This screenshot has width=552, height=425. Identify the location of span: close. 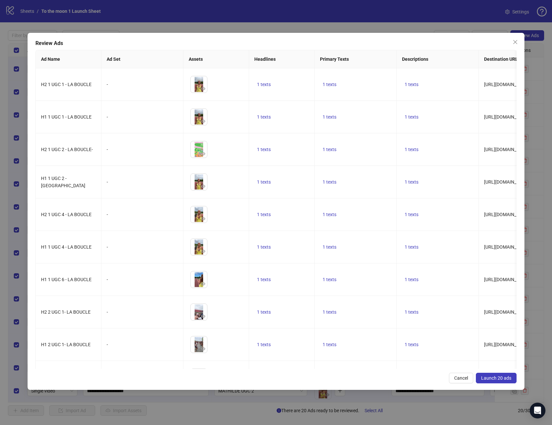
(516, 42).